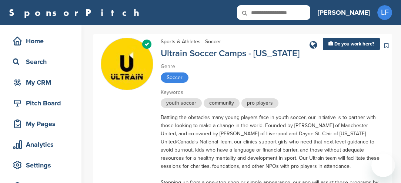 The height and width of the screenshot is (183, 401). What do you see at coordinates (191, 42) in the screenshot?
I see `div: Sports & Athletes - Soccer` at bounding box center [191, 42].